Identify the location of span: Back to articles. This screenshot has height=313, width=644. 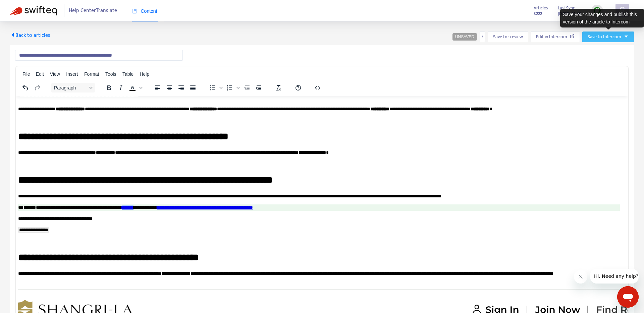
(30, 35).